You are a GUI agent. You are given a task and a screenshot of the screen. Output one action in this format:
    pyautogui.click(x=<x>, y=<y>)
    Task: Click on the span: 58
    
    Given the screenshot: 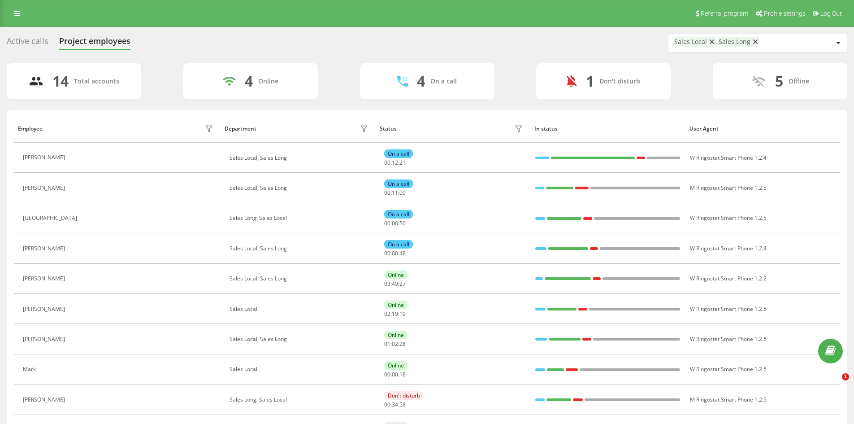 What is the action you would take?
    pyautogui.click(x=403, y=404)
    